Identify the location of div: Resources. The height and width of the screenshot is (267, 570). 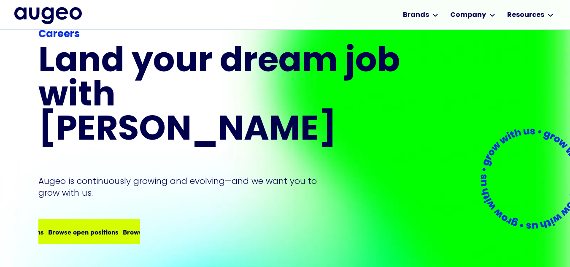
(526, 15).